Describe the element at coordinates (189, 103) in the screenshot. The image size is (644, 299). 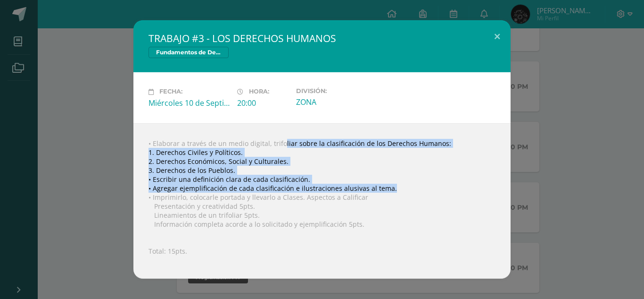
I see `div: Miércoles 10 de Septiembre` at that location.